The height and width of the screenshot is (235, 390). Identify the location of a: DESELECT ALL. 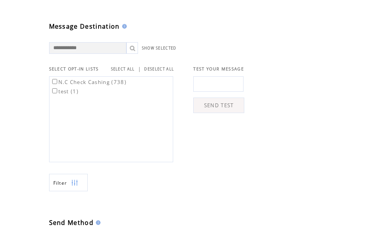
(159, 69).